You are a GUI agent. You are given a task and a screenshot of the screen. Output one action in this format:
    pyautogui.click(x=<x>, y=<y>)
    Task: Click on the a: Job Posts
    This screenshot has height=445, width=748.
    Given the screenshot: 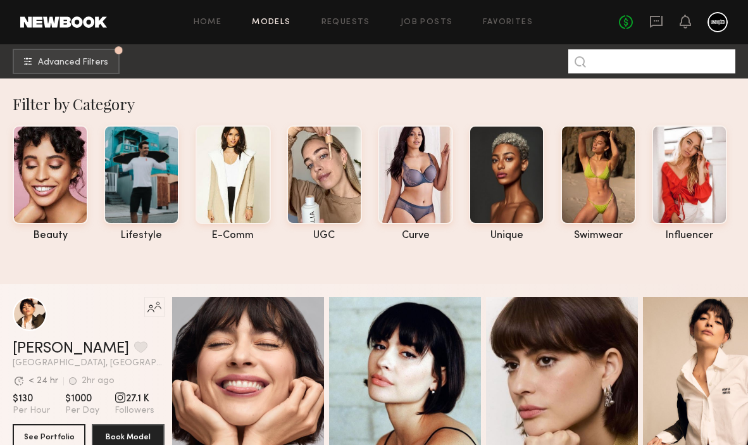 What is the action you would take?
    pyautogui.click(x=426, y=22)
    